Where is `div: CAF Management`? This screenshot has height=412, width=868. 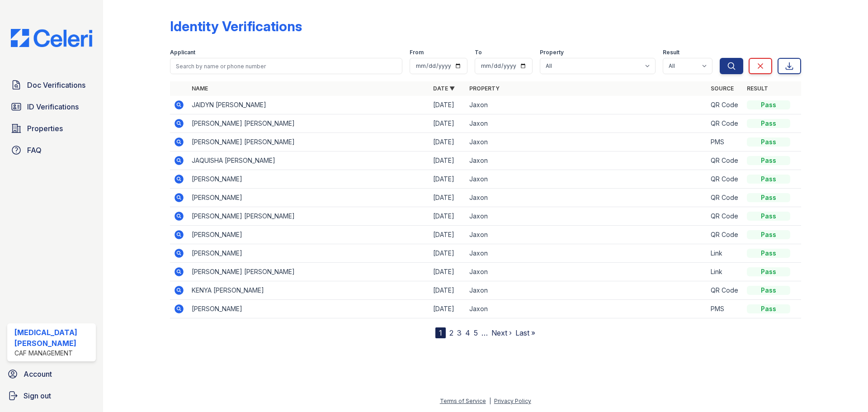
div: CAF Management is located at coordinates (53, 353).